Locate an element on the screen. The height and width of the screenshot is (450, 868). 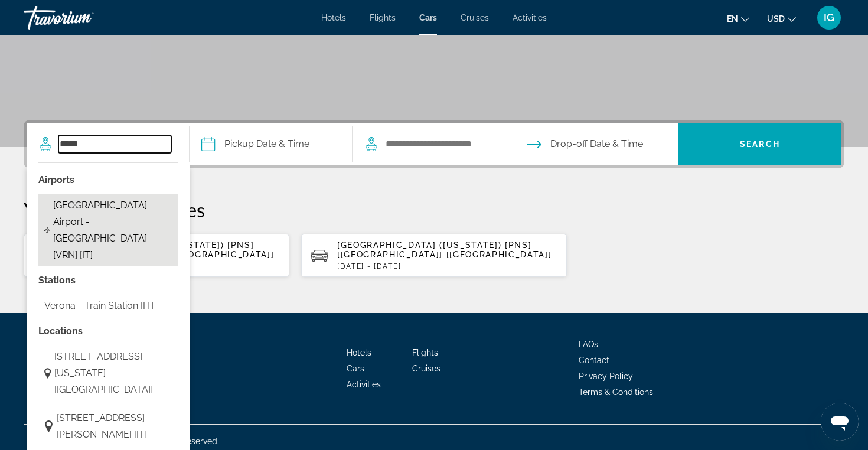
button: Search is located at coordinates (760, 144).